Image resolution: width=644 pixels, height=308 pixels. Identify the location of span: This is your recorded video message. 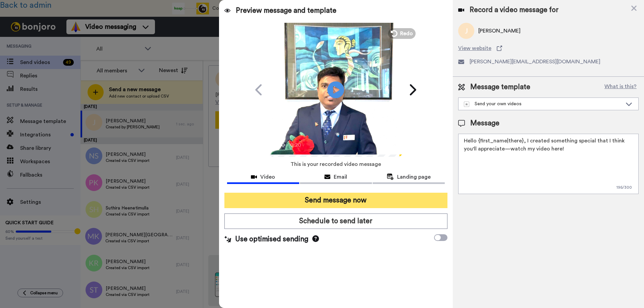
(336, 164).